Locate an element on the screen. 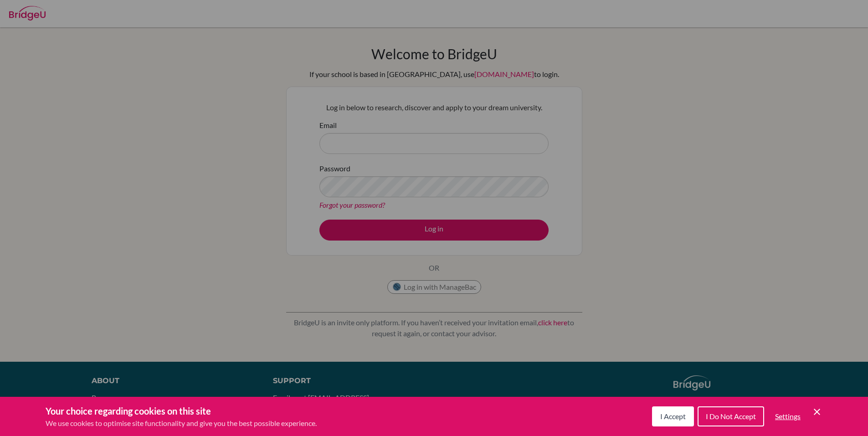  h3: Your choice regarding cookies on this site is located at coordinates (181, 412).